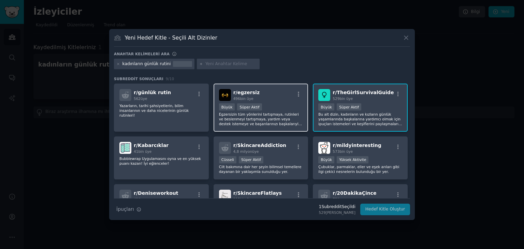 This screenshot has height=249, width=524. Describe the element at coordinates (125, 148) in the screenshot. I see `img: Kabarcıklar` at that location.